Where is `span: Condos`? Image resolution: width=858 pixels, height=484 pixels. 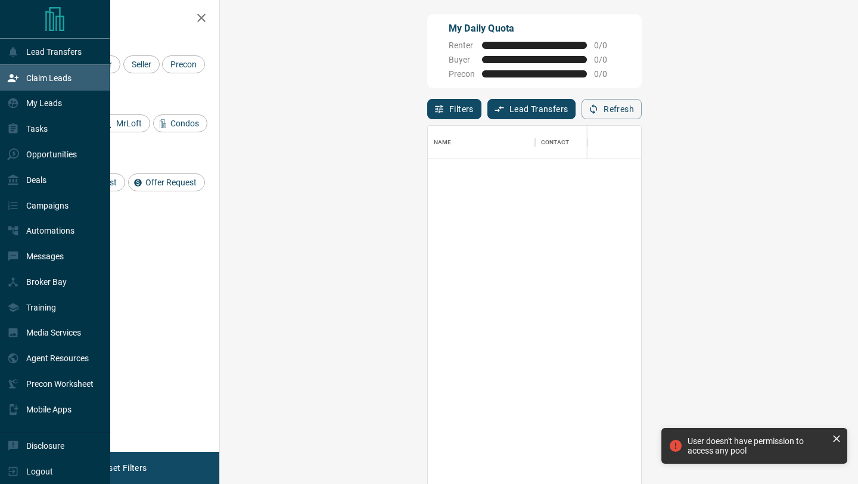
span: Condos is located at coordinates (185, 123).